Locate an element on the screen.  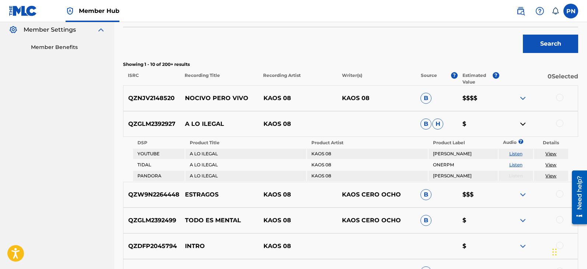
td: ONERPM is located at coordinates (463, 165).